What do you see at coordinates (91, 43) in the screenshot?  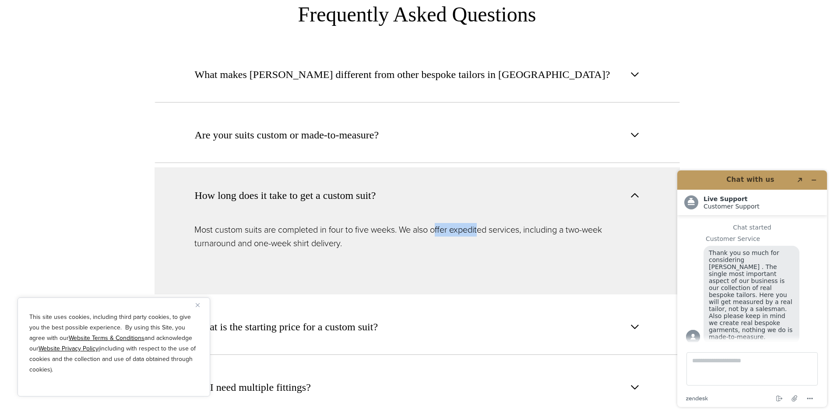 I see `div: Customer Support` at bounding box center [91, 43].